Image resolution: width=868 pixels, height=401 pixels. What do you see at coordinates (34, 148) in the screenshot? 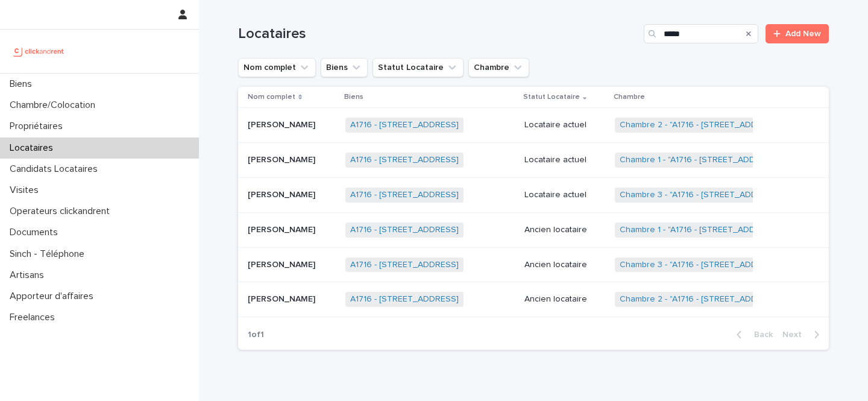
I see `p: Locataires` at bounding box center [34, 148].